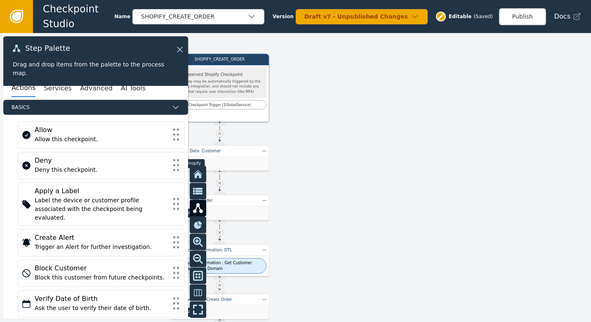 This screenshot has height=322, width=591. Describe the element at coordinates (221, 266) in the screenshot. I see `span: Apply Transformation : Get Customer Primary Email Domain` at that location.